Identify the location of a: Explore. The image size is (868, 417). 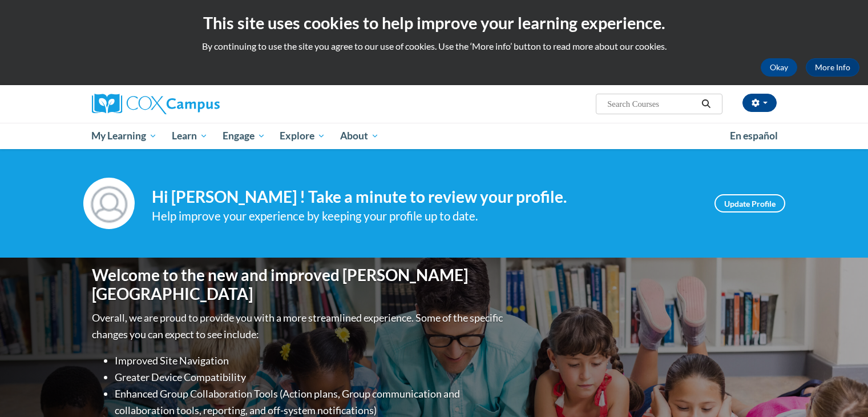
(303, 136).